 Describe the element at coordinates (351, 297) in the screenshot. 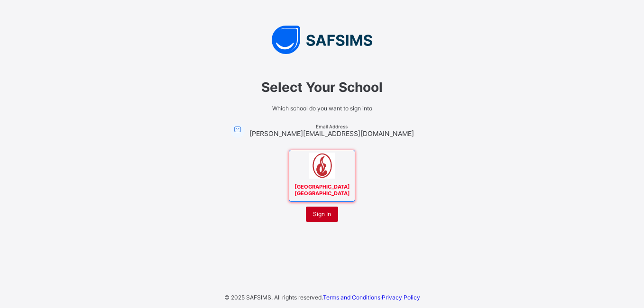

I see `a: Terms and Conditions` at that location.